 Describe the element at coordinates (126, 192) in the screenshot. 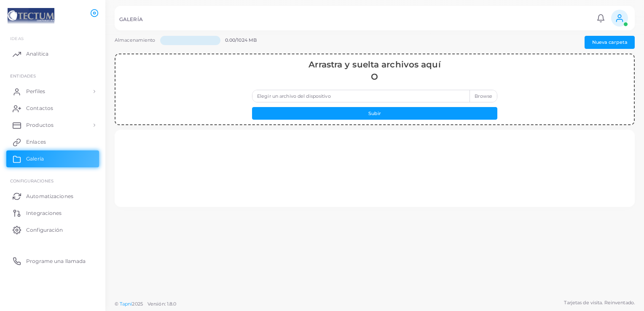

I see `tspan: 9` at that location.